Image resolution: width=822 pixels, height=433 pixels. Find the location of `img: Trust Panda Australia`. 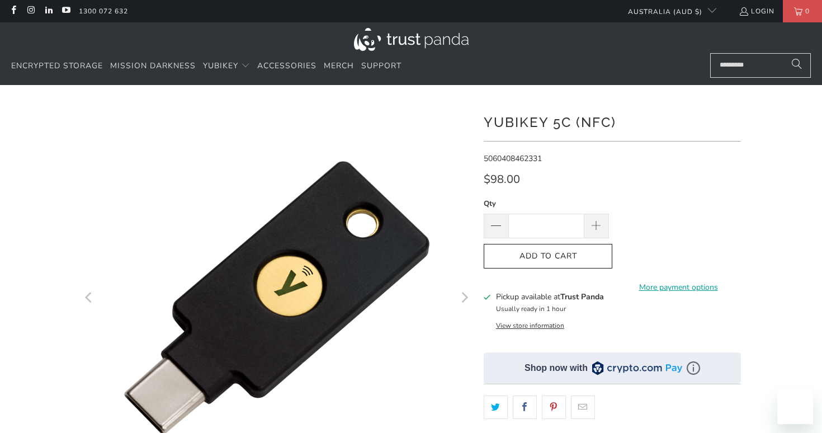

img: Trust Panda Australia is located at coordinates (411, 39).